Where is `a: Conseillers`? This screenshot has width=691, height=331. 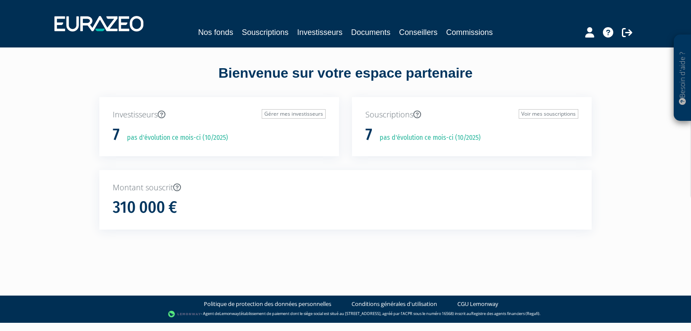
a: Conseillers is located at coordinates (418, 32).